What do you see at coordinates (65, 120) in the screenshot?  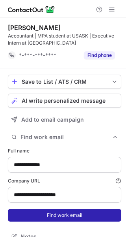 I see `button: Add to email campaign` at bounding box center [65, 120].